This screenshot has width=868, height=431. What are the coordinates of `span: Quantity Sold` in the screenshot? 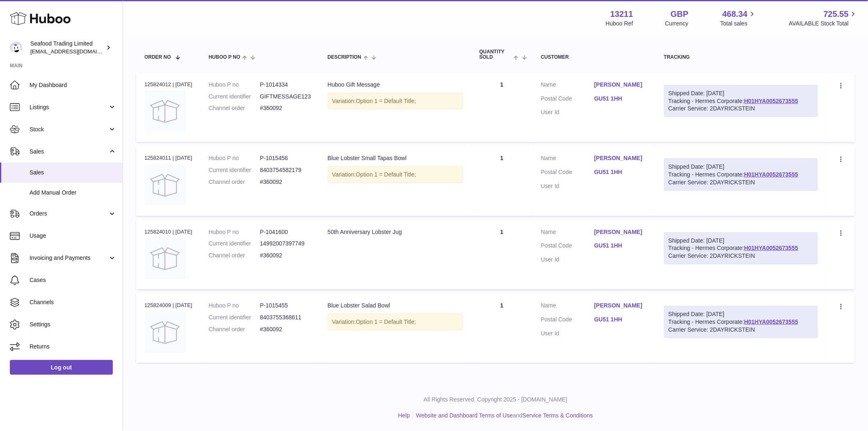 It's located at (496, 55).